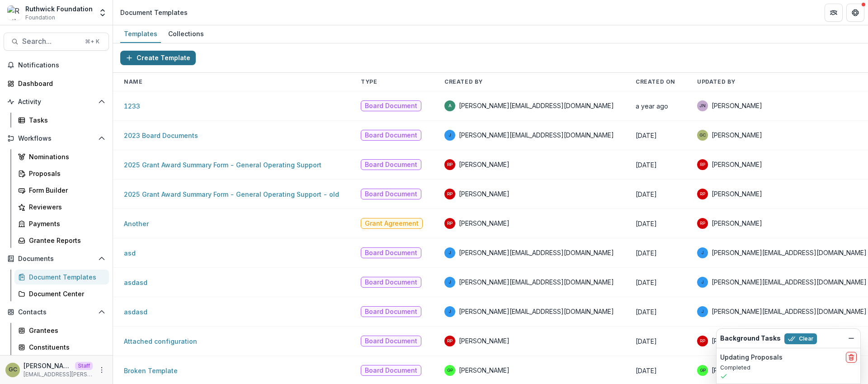 The height and width of the screenshot is (384, 868). Describe the element at coordinates (160, 341) in the screenshot. I see `a: Attached configuration` at that location.